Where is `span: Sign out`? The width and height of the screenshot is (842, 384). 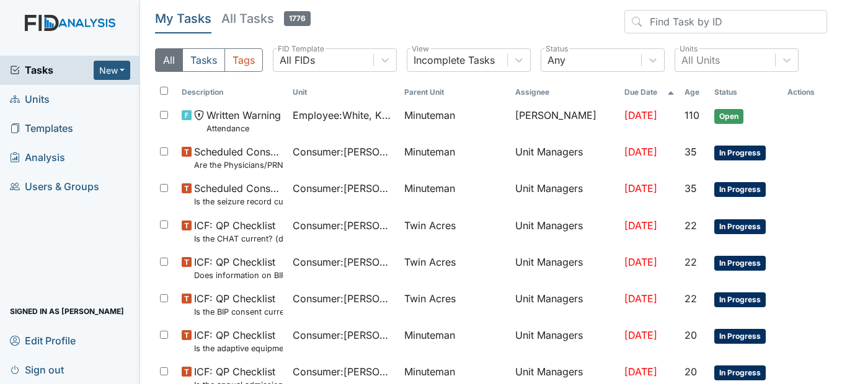 span: Sign out is located at coordinates (37, 369).